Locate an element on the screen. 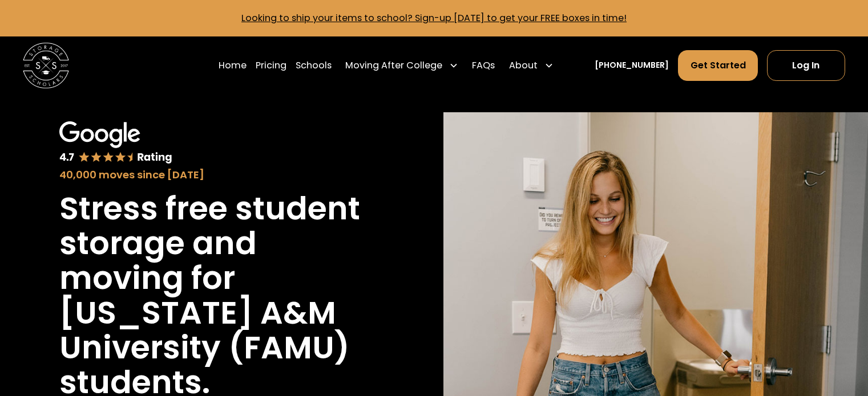 This screenshot has width=868, height=396. a: Get Started is located at coordinates (717, 66).